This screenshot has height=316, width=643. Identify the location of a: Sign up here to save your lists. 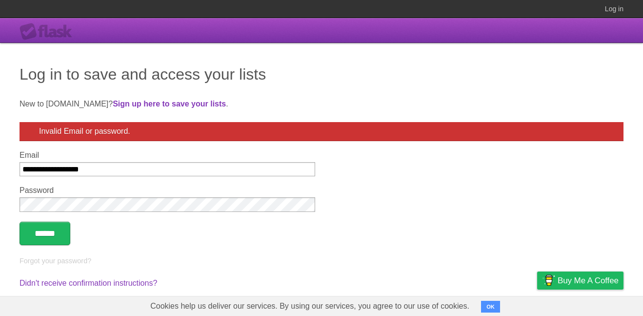
(169, 103).